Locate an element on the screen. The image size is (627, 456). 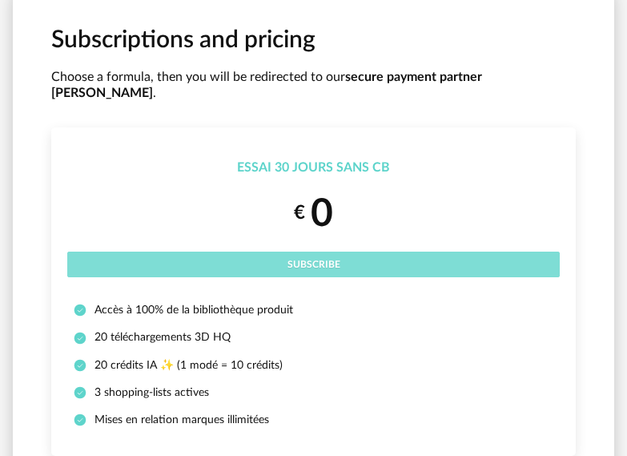
li: Mises en relation marques illimitées is located at coordinates (313, 420).